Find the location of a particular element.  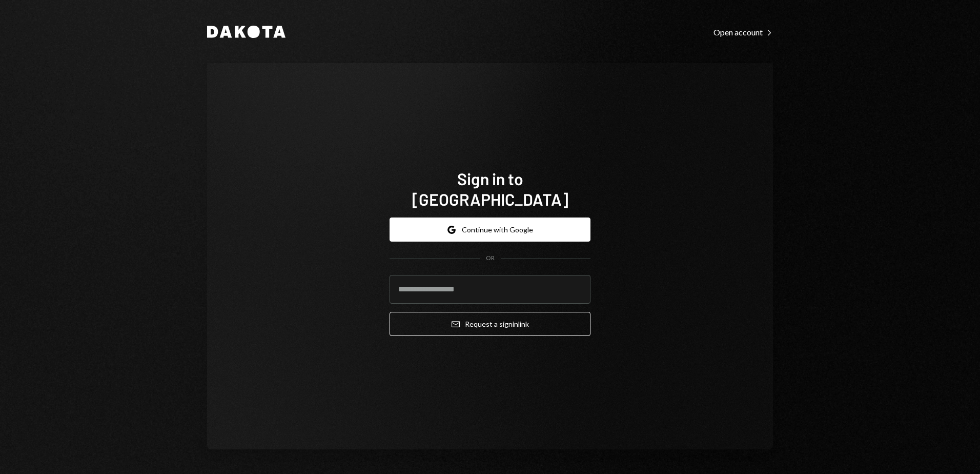

button: Continue with Google is located at coordinates (490, 229).